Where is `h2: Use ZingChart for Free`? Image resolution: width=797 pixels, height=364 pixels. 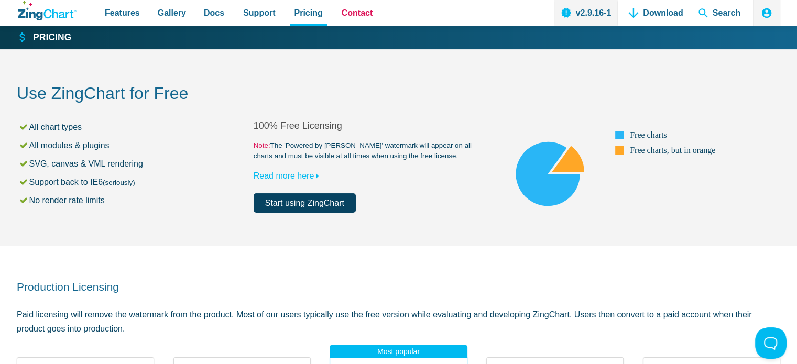 h2: Use ZingChart for Free is located at coordinates (398, 94).